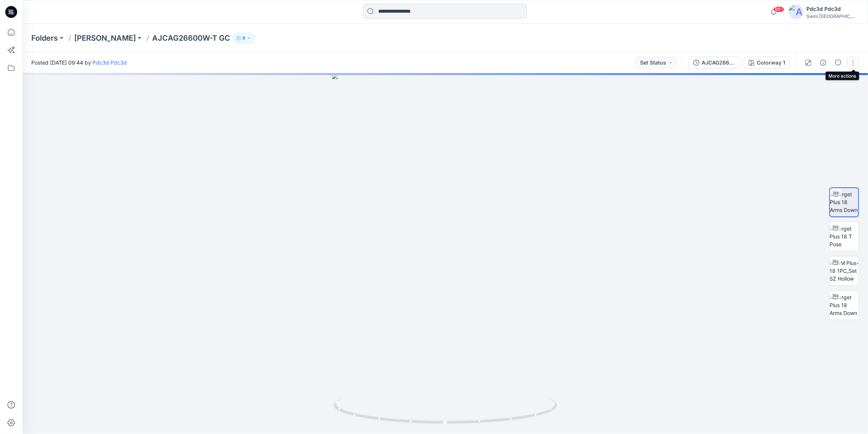  What do you see at coordinates (779, 9) in the screenshot?
I see `span: 99+` at bounding box center [779, 9].